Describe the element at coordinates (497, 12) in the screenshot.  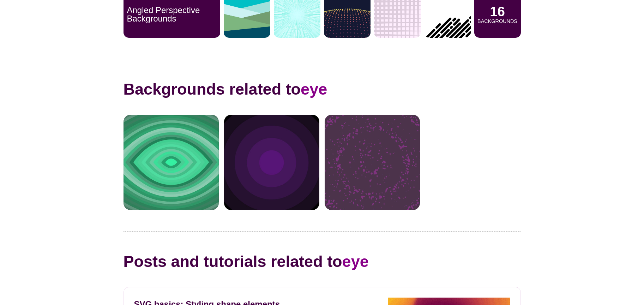
I see `p: 16` at that location.